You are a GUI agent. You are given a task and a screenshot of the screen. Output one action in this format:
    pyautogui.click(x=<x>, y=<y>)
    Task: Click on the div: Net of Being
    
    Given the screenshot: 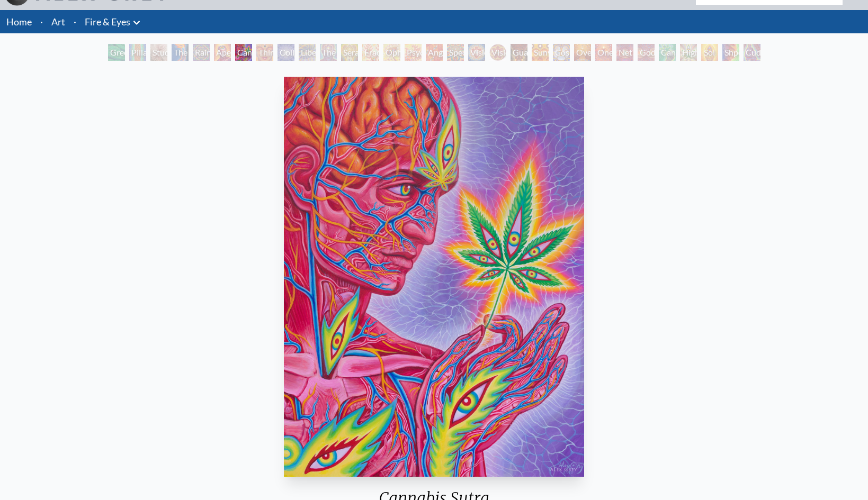 What is the action you would take?
    pyautogui.click(x=625, y=53)
    